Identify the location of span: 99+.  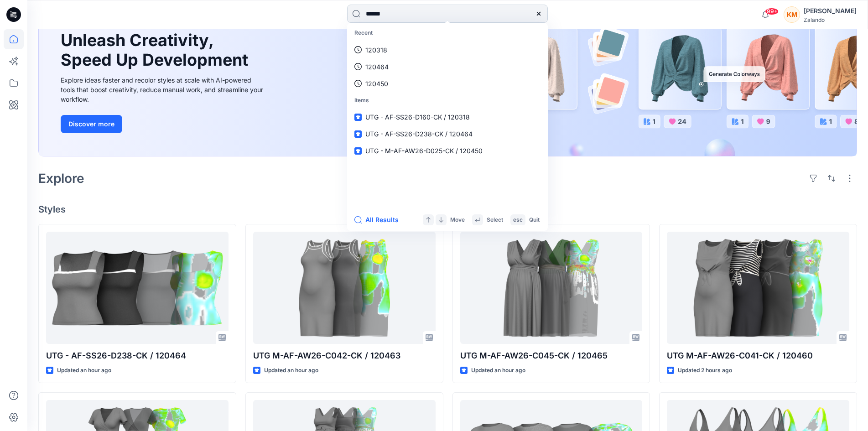
(771, 12).